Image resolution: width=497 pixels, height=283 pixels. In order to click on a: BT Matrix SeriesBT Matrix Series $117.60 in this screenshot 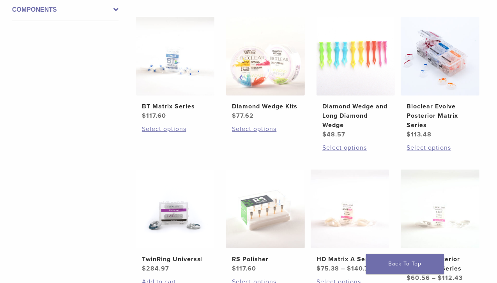, I will do `click(175, 69)`.